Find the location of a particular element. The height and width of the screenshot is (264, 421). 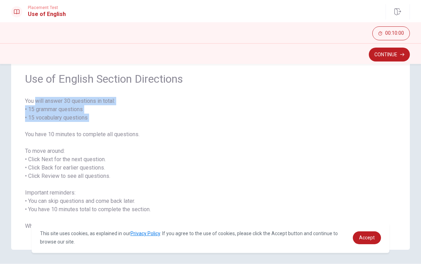

span: This site uses cookies, as explained in our . If you agree to the use of cookies, please click th... is located at coordinates (189, 238).